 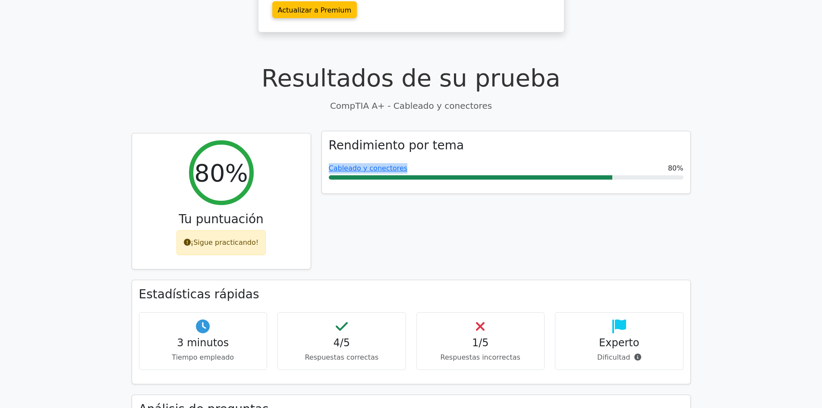 I want to click on font: 1/5, so click(x=480, y=343).